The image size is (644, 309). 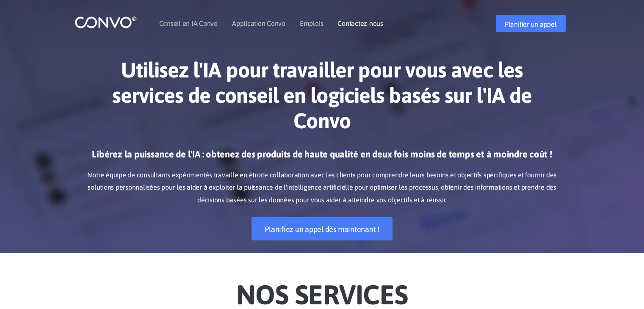 What do you see at coordinates (322, 154) in the screenshot?
I see `font: Libérez la puissance de l'IA : obtenez des produits de haute qualité en deux fois moins de temps ...` at bounding box center [322, 154].